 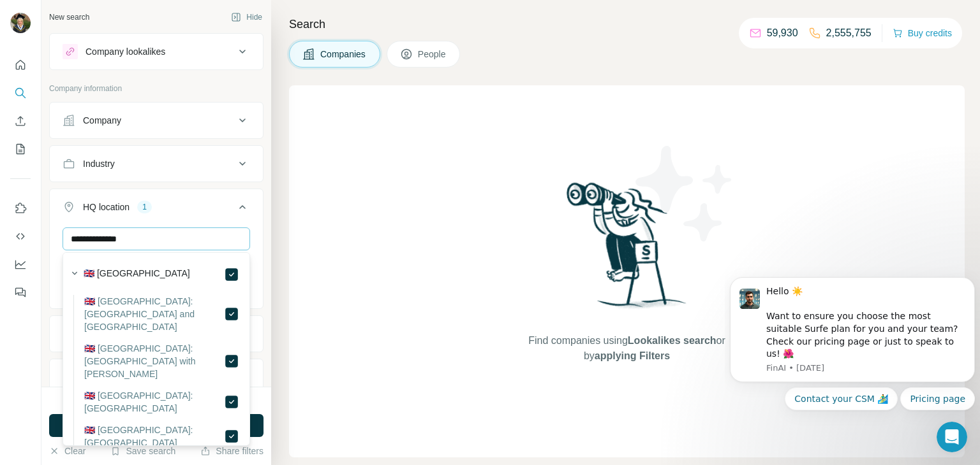 I want to click on span: Companies, so click(x=343, y=54).